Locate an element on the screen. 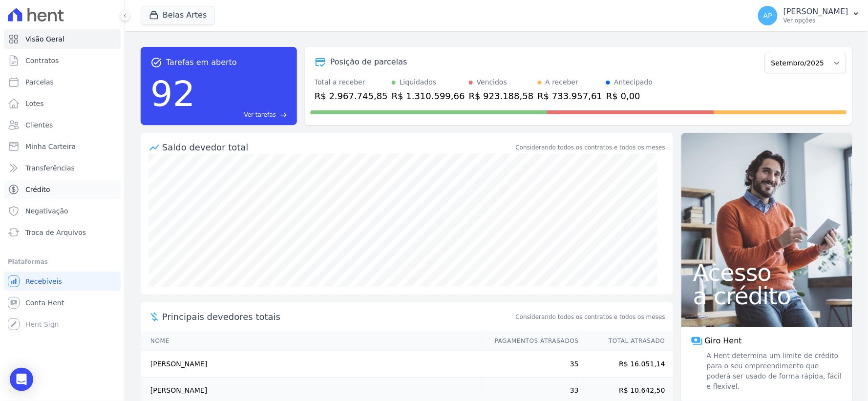 The image size is (868, 401). div: R$ 1.310.599,66 is located at coordinates (429, 96).